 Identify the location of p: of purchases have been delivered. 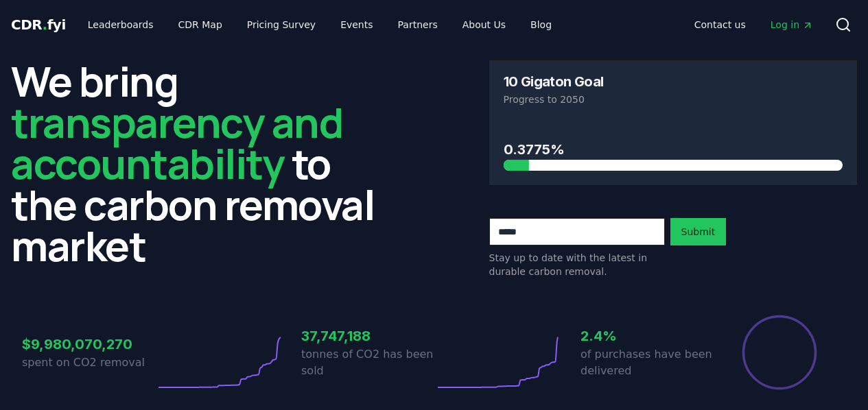
(647, 362).